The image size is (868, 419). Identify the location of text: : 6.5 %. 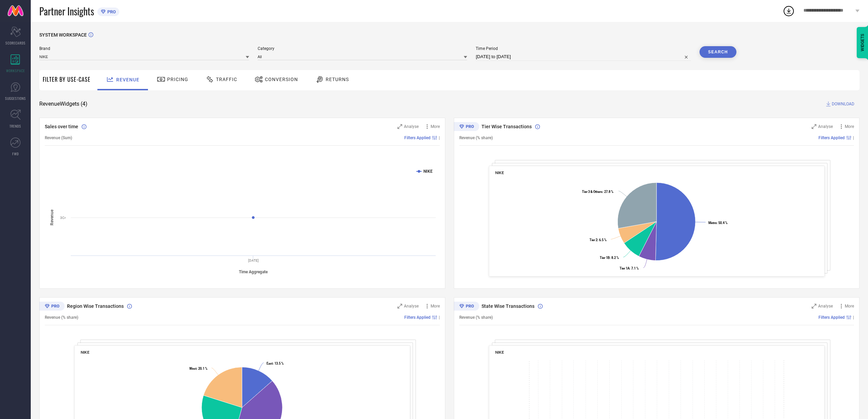
(598, 240).